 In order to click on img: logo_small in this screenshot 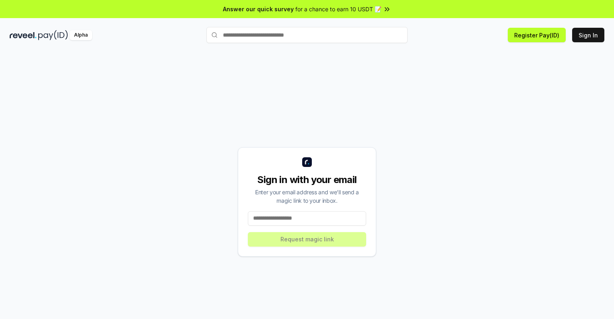, I will do `click(307, 162)`.